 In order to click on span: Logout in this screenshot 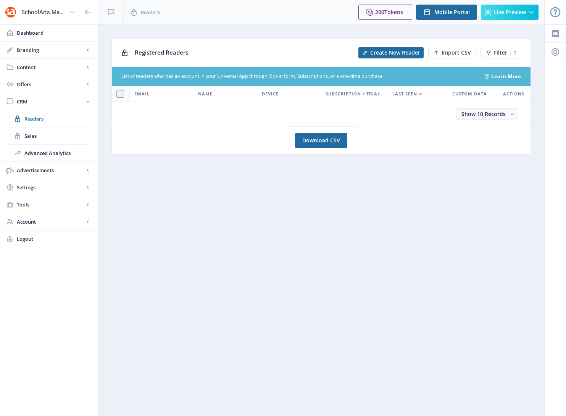, I will do `click(54, 239)`.